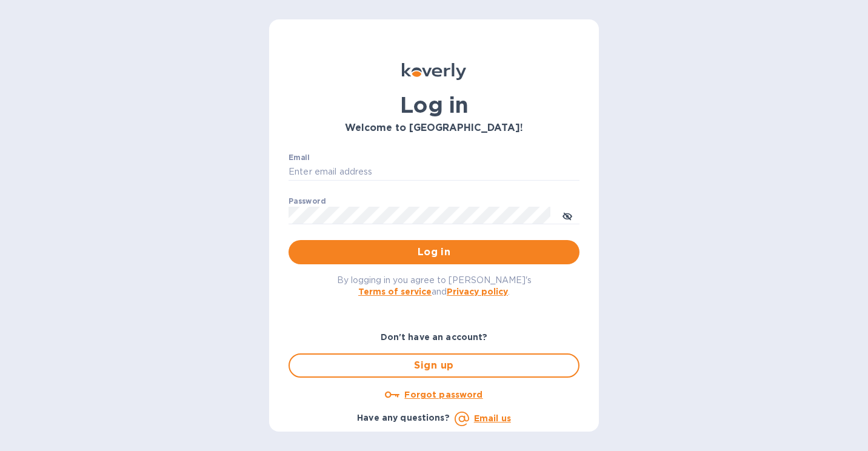 Image resolution: width=868 pixels, height=451 pixels. Describe the element at coordinates (434, 366) in the screenshot. I see `span: Sign up` at that location.